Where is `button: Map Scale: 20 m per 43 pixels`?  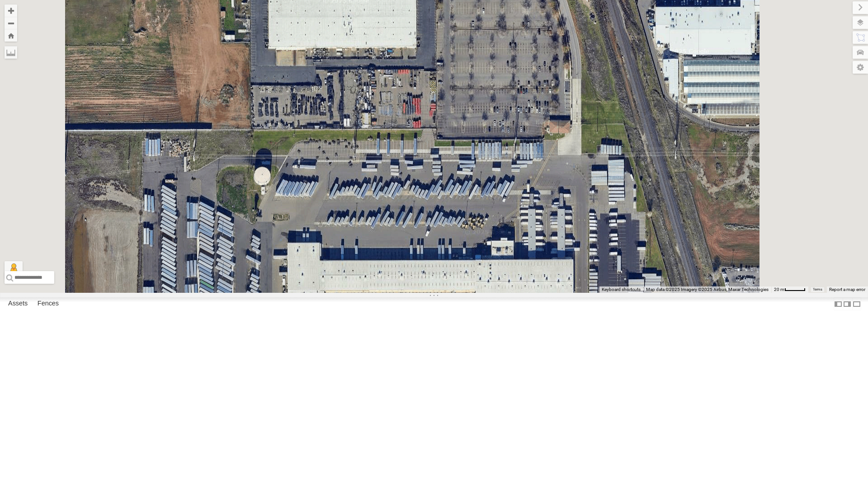 button: Map Scale: 20 m per 43 pixels is located at coordinates (790, 290).